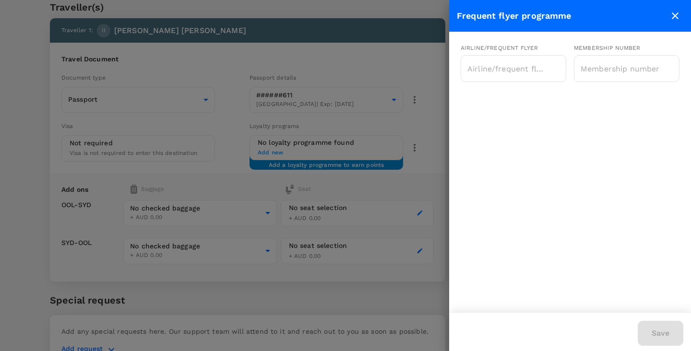 Image resolution: width=691 pixels, height=351 pixels. What do you see at coordinates (627, 48) in the screenshot?
I see `div: Membership number` at bounding box center [627, 48].